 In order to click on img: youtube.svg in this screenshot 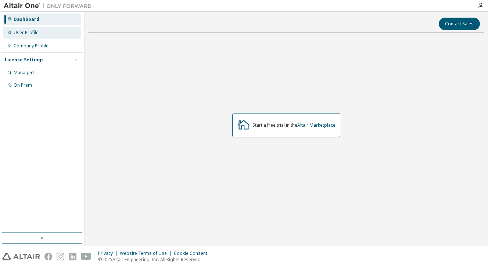, I will do `click(86, 257)`.